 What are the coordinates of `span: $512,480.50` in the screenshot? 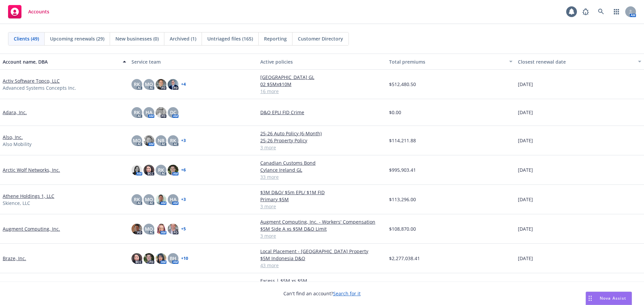 It's located at (403, 84).